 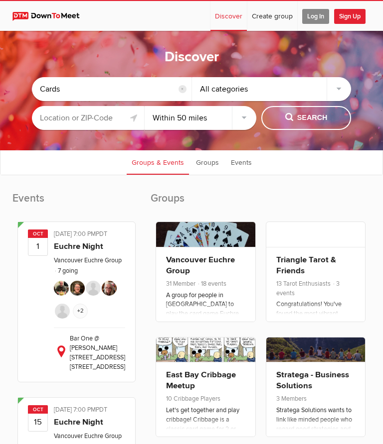 What do you see at coordinates (66, 271) in the screenshot?
I see `li: 7 going` at bounding box center [66, 271].